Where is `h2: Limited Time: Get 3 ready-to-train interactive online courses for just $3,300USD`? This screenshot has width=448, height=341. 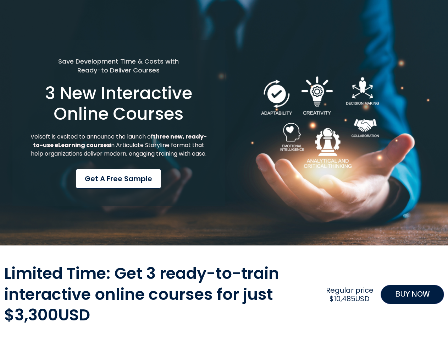
h2: Limited Time: Get 3 ready-to-train interactive online courses for just $3,300USD is located at coordinates (162, 294).